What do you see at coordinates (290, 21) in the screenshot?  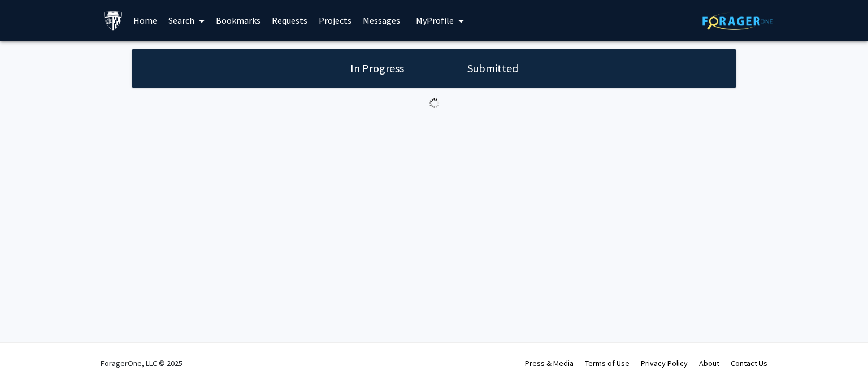 I see `a: Requests` at bounding box center [290, 21].